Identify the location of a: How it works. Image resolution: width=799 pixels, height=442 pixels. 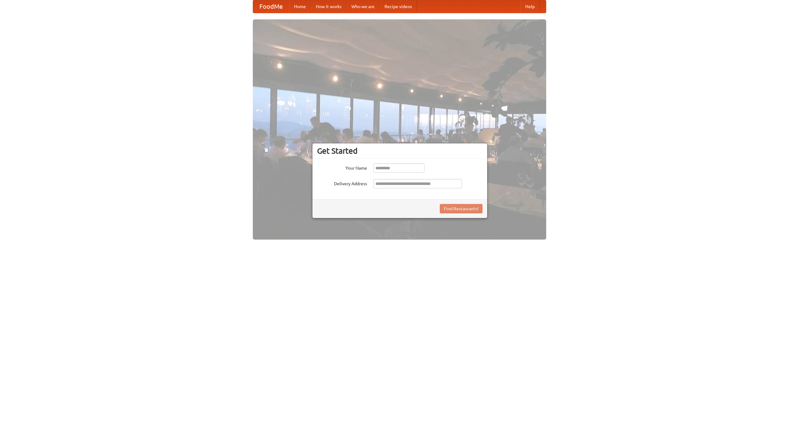
(329, 7).